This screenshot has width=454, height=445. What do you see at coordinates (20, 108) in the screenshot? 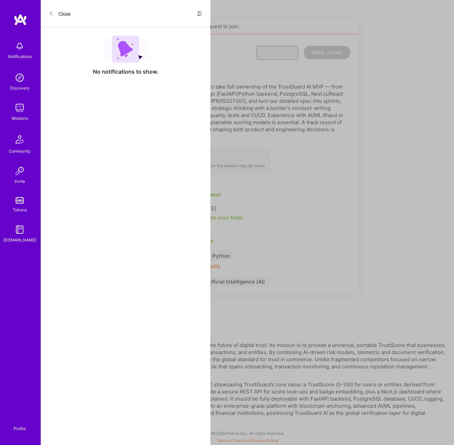
I see `img: teamwork` at bounding box center [20, 108].